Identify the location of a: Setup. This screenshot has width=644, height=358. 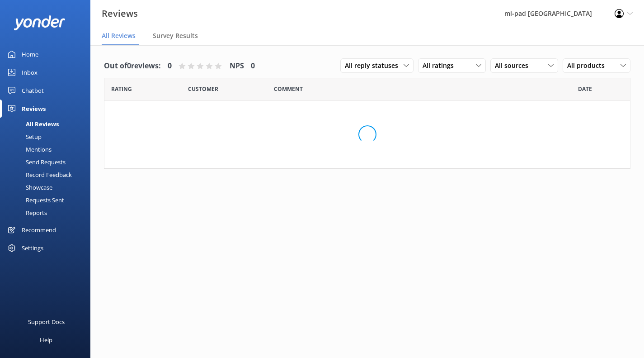
(48, 137).